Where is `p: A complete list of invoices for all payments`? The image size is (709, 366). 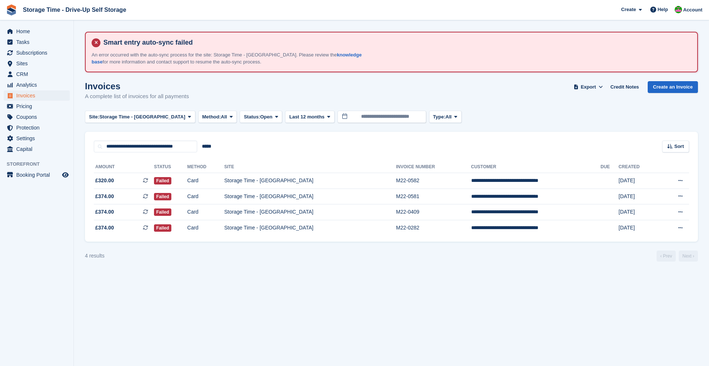 p: A complete list of invoices for all payments is located at coordinates (137, 96).